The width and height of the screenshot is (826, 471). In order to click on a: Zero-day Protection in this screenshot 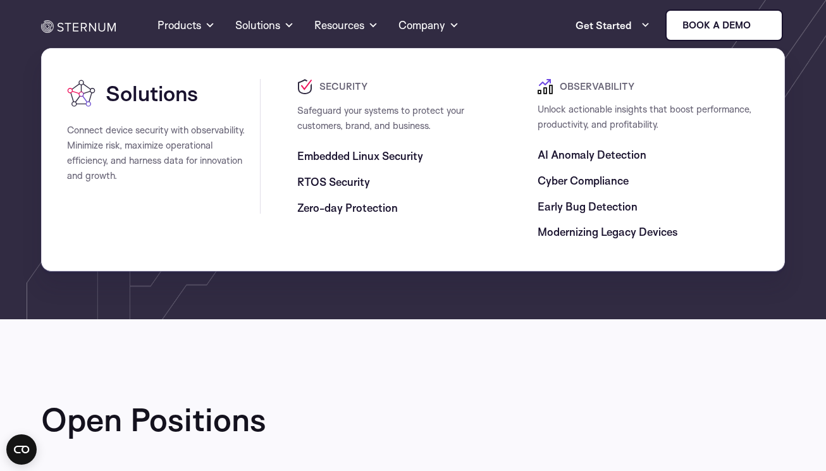, I will do `click(347, 208)`.